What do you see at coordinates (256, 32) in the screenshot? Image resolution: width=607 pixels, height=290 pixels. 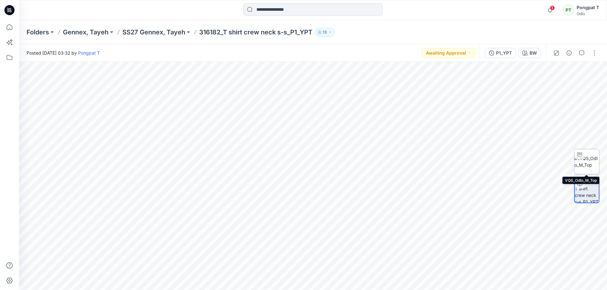 I see `p: 316182_T shirt crew neck s-s_P1_YPT` at bounding box center [256, 32].